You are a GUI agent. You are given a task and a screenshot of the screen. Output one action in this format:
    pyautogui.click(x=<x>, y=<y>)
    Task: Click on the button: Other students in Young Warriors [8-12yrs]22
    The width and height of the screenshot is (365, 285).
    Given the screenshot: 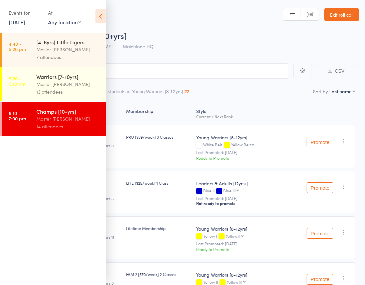 What is the action you would take?
    pyautogui.click(x=142, y=93)
    